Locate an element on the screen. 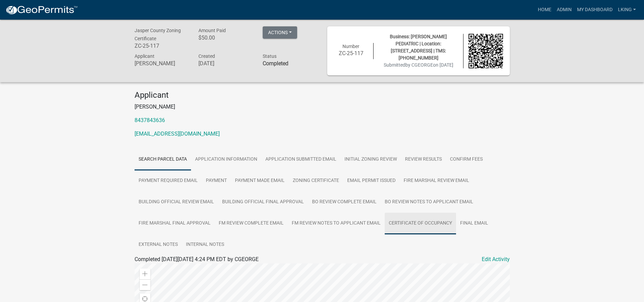 The image size is (644, 302). a: Payment Required Email is located at coordinates (168, 181).